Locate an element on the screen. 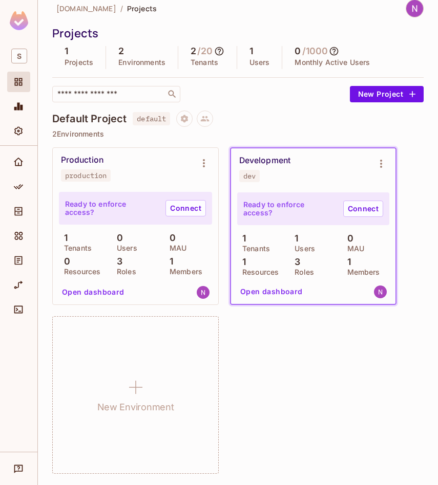 This screenshot has width=438, height=485. div: Settings is located at coordinates (18, 131).